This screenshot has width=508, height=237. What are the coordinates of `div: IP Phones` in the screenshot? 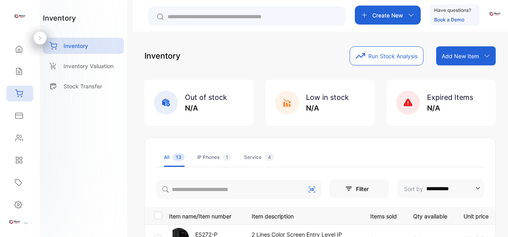 It's located at (214, 158).